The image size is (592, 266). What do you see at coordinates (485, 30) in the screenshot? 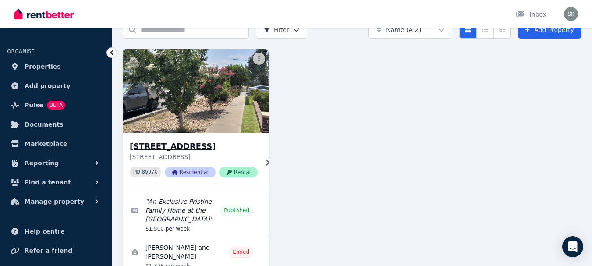
I see `button: Compact list view` at bounding box center [485, 30].